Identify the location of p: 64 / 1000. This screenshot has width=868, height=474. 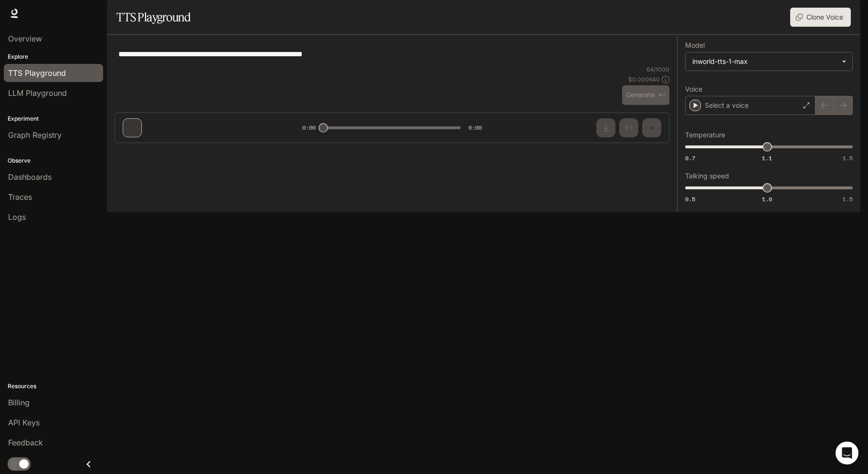
(658, 69).